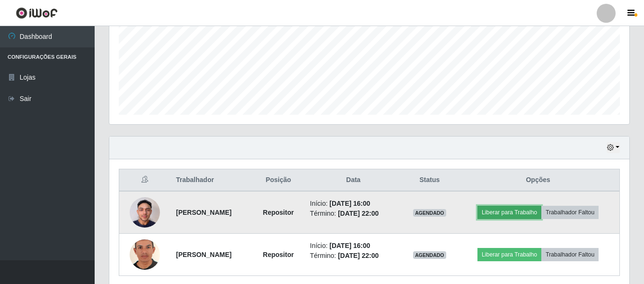  Describe the element at coordinates (278, 180) in the screenshot. I see `th: Posição` at that location.